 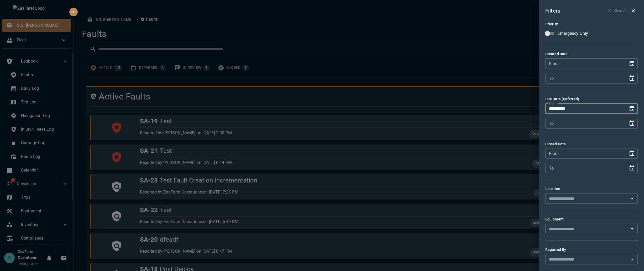 What do you see at coordinates (573, 33) in the screenshot?
I see `span: Emergency Only` at bounding box center [573, 33].